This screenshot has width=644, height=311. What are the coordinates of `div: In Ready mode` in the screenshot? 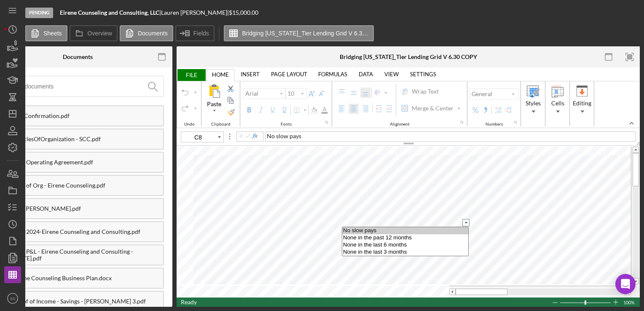 It's located at (189, 302).